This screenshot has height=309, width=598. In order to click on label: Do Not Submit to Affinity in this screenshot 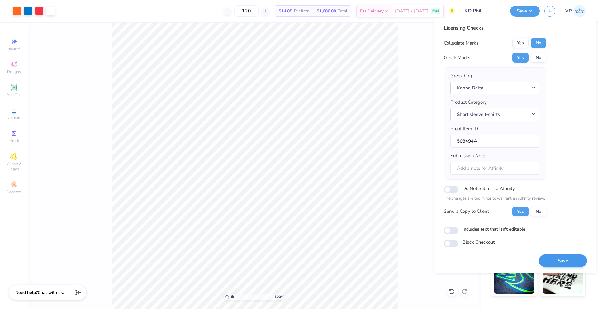, I will do `click(489, 189)`.